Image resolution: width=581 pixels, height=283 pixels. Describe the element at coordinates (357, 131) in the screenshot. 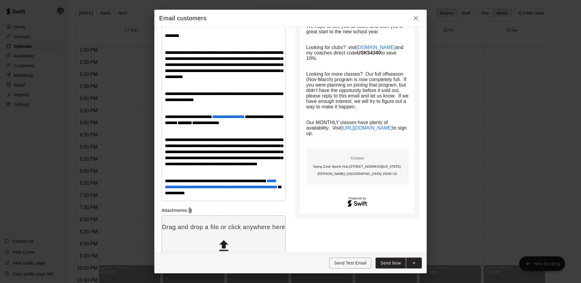

I see `span: to sign up.` at that location.